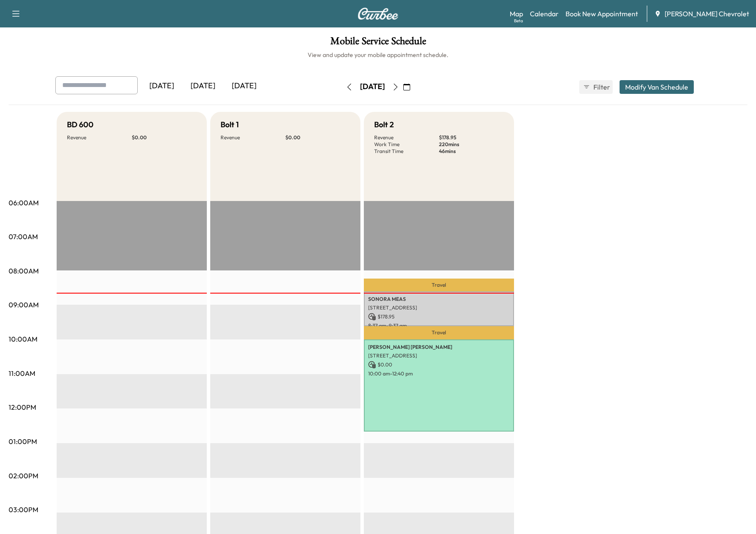 The image size is (756, 534). What do you see at coordinates (23, 442) in the screenshot?
I see `p: 01:00PM` at bounding box center [23, 442].